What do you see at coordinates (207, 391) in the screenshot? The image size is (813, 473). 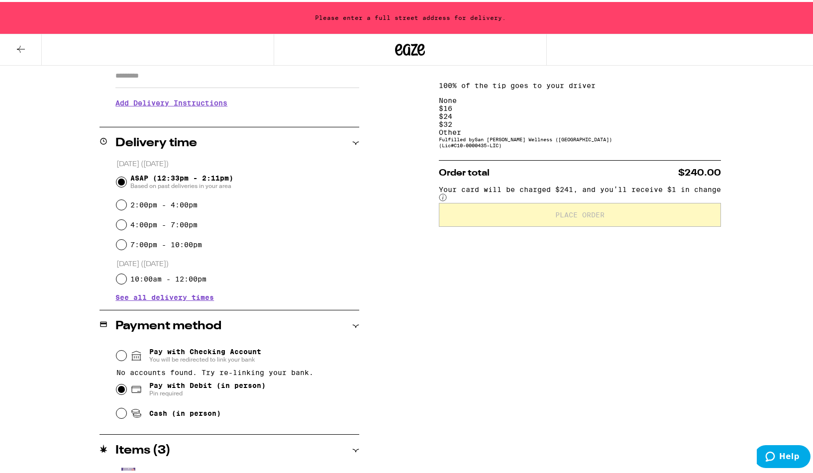 I see `span: Pin required` at bounding box center [207, 391].